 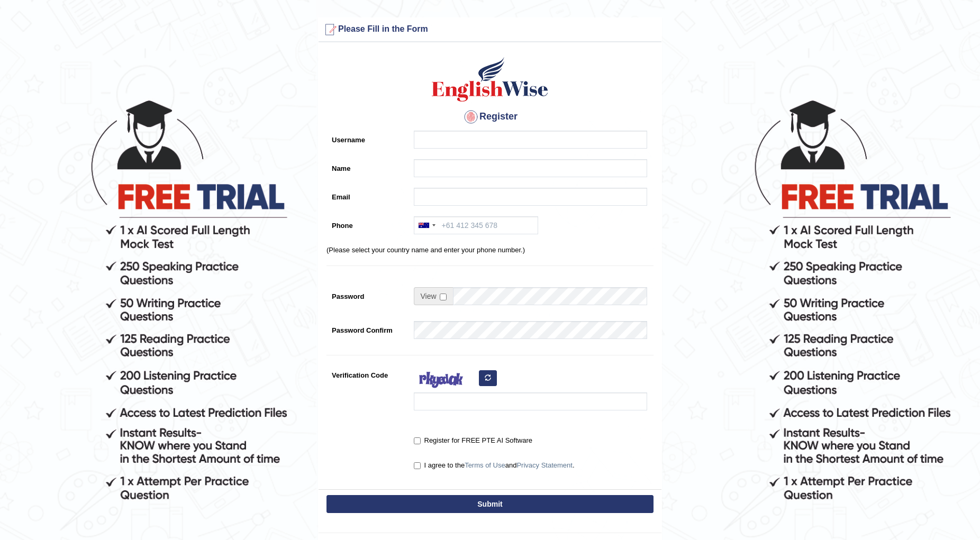 What do you see at coordinates (367, 373) in the screenshot?
I see `label: Verification Code` at bounding box center [367, 373].